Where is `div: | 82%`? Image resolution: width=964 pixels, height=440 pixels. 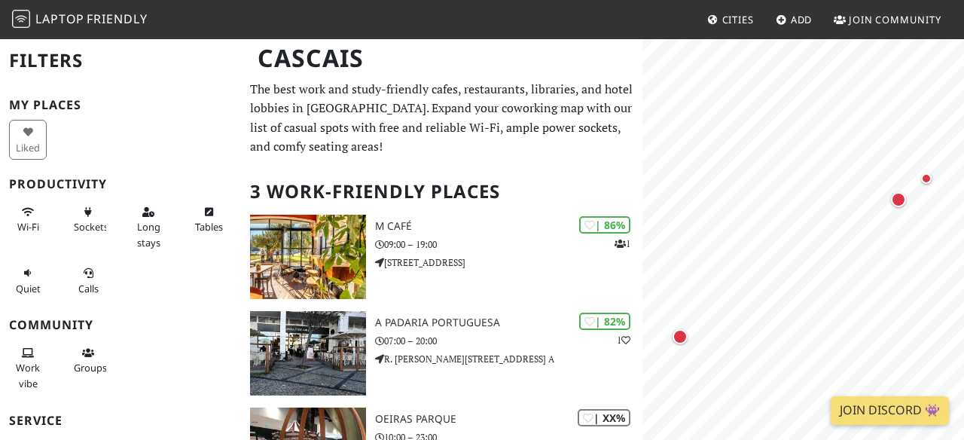
div: | 82% is located at coordinates (605, 321).